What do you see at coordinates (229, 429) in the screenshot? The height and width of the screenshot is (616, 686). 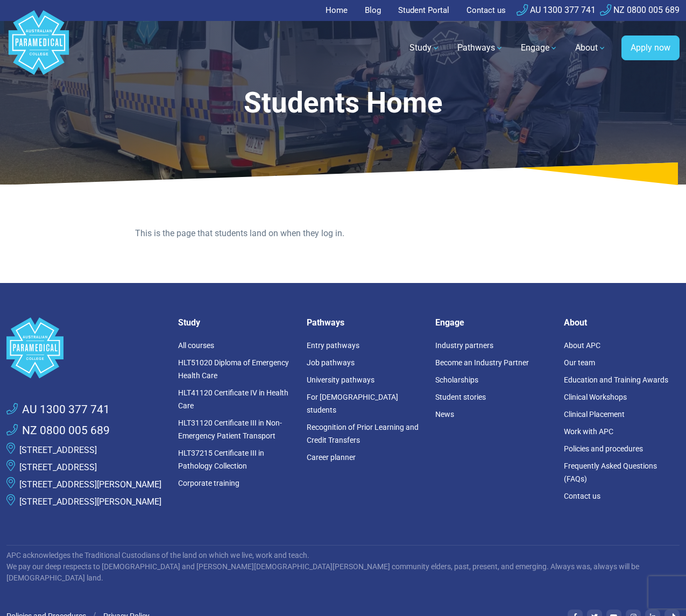 I see `a: HLT31120 Certificate III in Non-Emergency Patient Transport` at bounding box center [229, 429].